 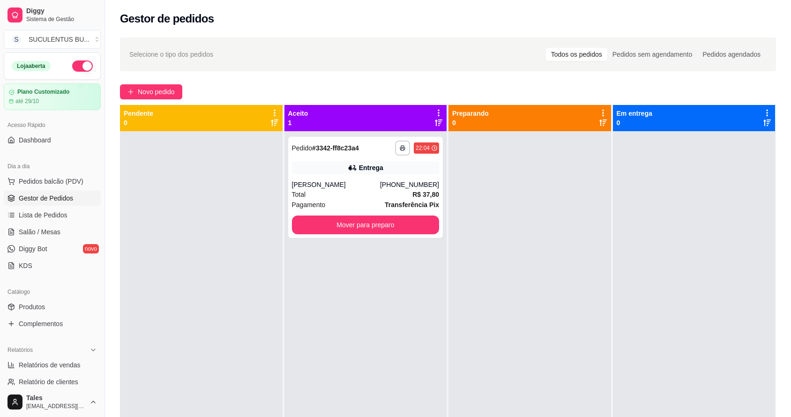 What do you see at coordinates (52, 198) in the screenshot?
I see `a: Gestor de Pedidos` at bounding box center [52, 198].